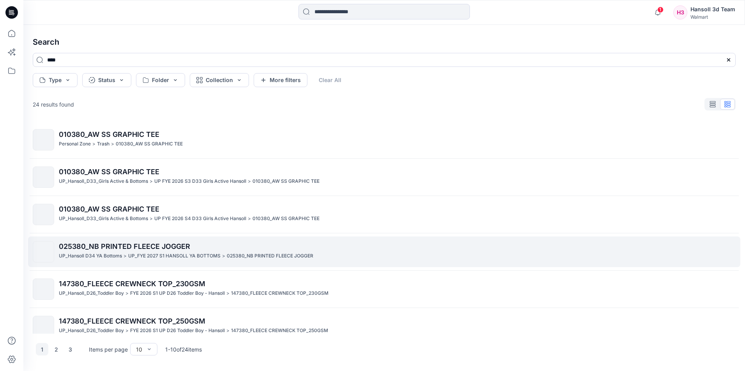 The image size is (745, 371). I want to click on h4: Search, so click(384, 42).